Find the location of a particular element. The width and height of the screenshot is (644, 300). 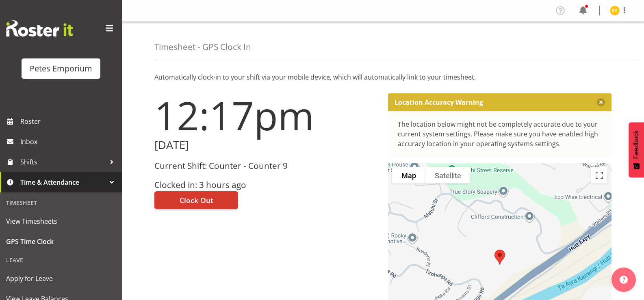

span: Feedback is located at coordinates (636, 145).